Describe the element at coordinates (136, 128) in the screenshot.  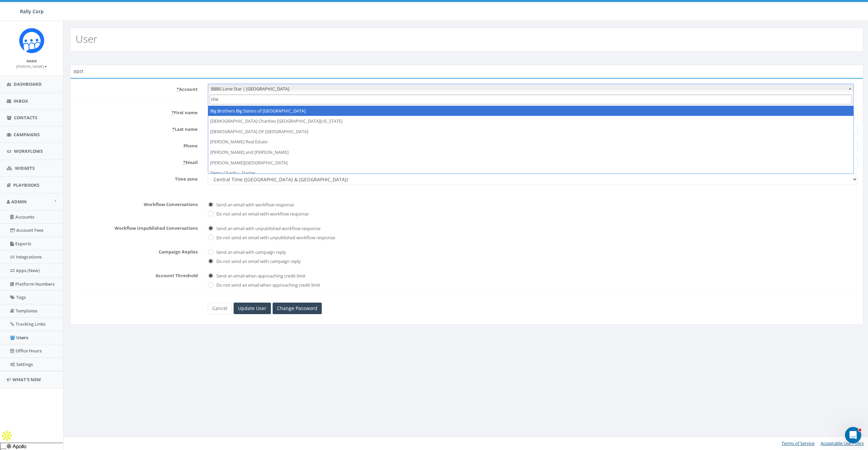
I see `label: Last name` at that location.